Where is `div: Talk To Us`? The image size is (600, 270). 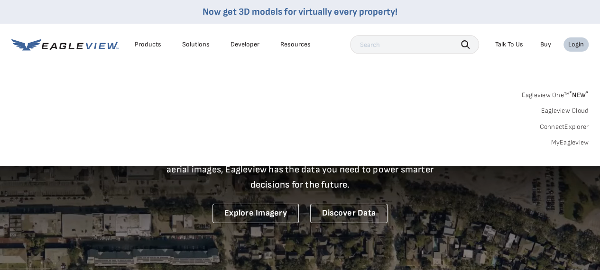 div: Talk To Us is located at coordinates (509, 45).